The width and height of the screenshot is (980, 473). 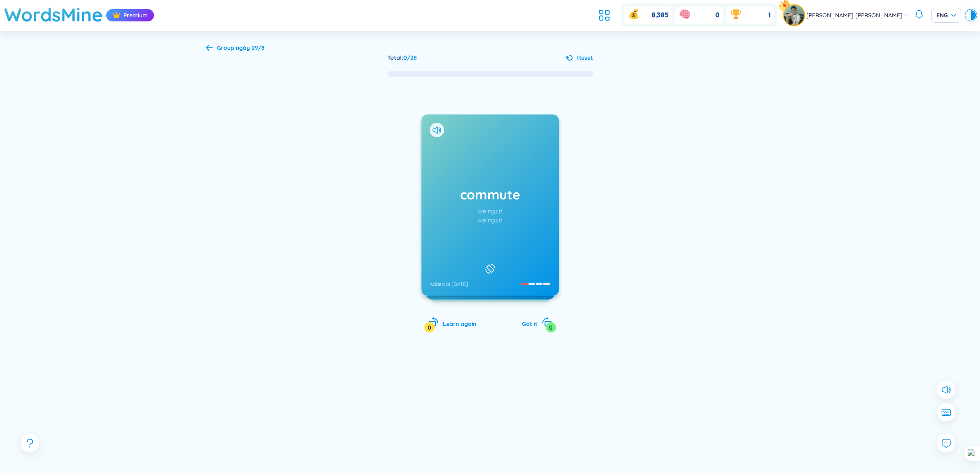 I want to click on span: 0 / 28, so click(x=410, y=57).